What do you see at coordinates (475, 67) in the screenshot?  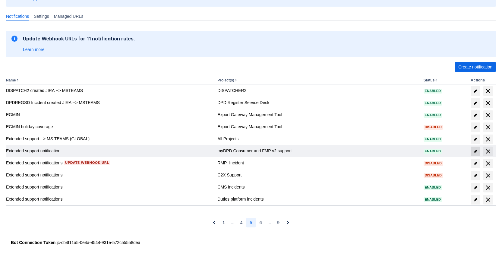 I see `button: Create notification` at bounding box center [475, 67].